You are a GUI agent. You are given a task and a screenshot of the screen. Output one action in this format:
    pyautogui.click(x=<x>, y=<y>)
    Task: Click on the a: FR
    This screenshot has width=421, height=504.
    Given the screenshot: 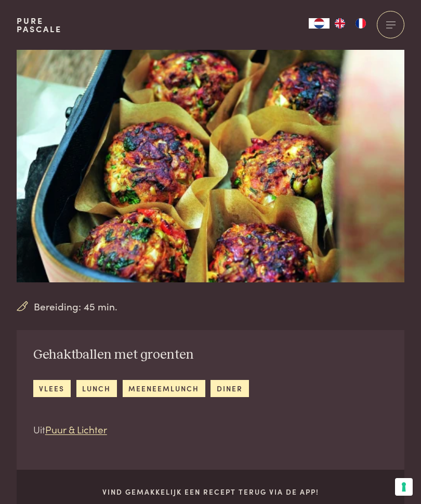 What is the action you would take?
    pyautogui.click(x=361, y=23)
    